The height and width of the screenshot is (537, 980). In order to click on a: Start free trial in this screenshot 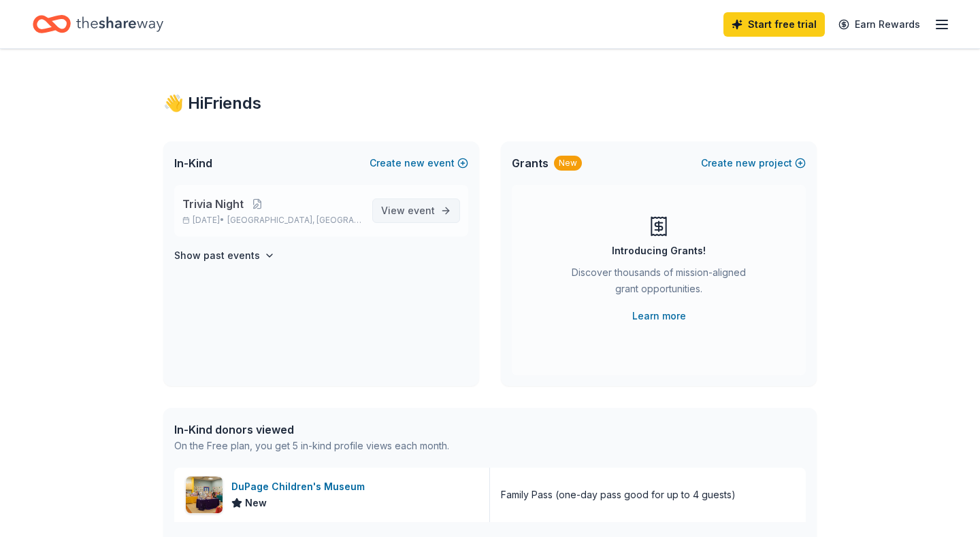, I will do `click(774, 24)`.